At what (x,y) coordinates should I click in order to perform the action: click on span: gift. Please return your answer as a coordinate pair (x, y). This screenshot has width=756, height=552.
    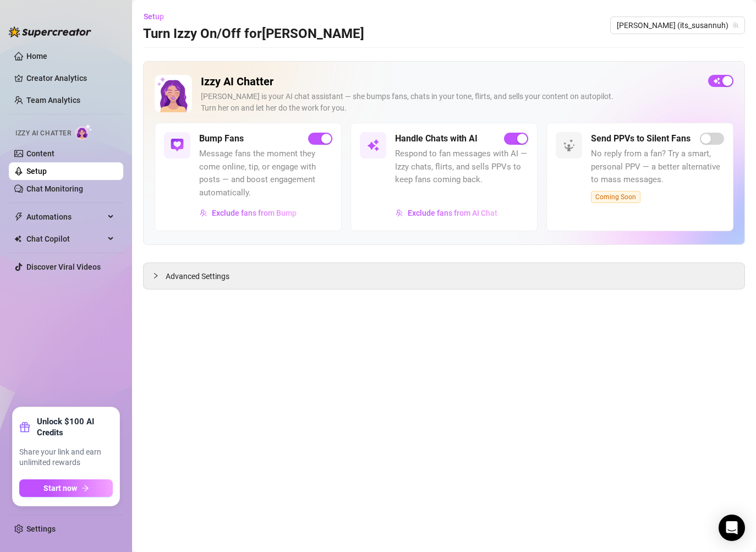
    Looking at the image, I should click on (24, 427).